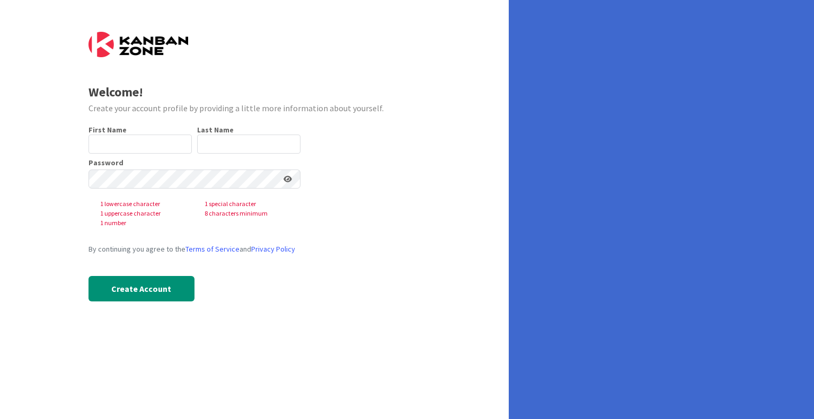 The width and height of the screenshot is (814, 419). Describe the element at coordinates (248, 214) in the screenshot. I see `span: 8 characters minimum` at that location.